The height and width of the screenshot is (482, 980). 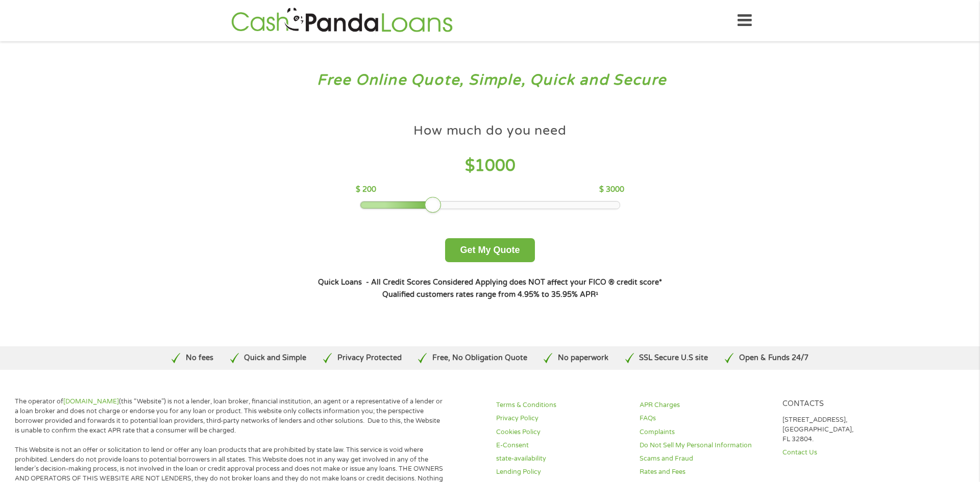 What do you see at coordinates (561, 405) in the screenshot?
I see `a: Terms & Conditions` at bounding box center [561, 405].